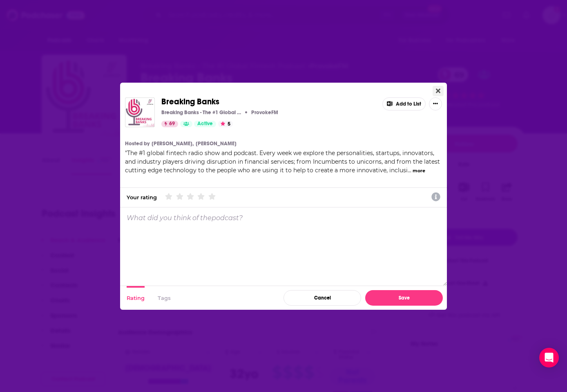 The width and height of the screenshot is (567, 392). Describe the element at coordinates (137, 144) in the screenshot. I see `h4: Hosted by` at that location.